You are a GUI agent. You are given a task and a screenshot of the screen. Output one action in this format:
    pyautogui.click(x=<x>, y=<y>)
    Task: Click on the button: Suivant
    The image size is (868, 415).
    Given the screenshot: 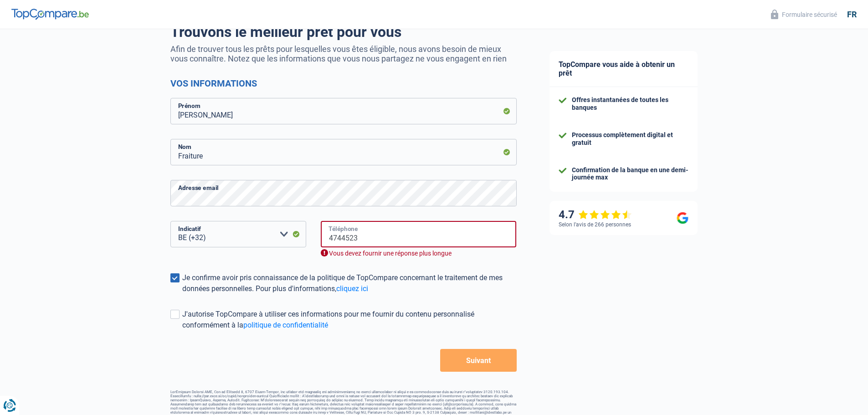 What is the action you would take?
    pyautogui.click(x=477, y=361)
    